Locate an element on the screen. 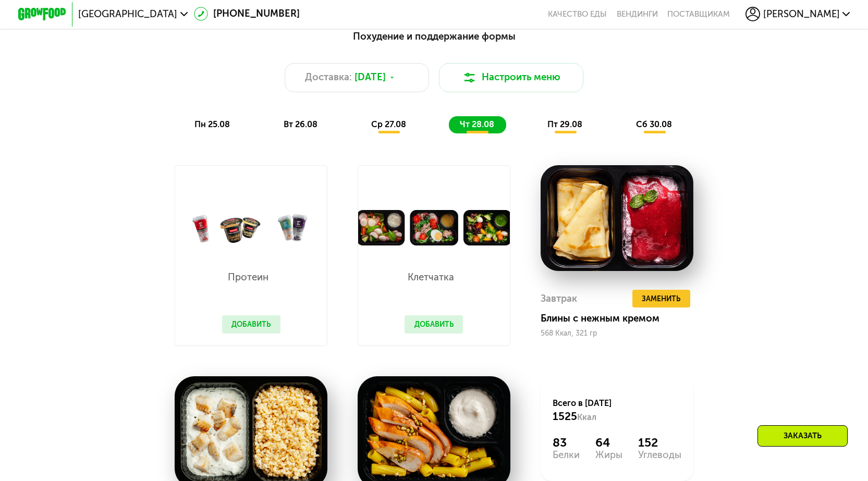 This screenshot has height=481, width=868. div: Заказать is located at coordinates (802, 436).